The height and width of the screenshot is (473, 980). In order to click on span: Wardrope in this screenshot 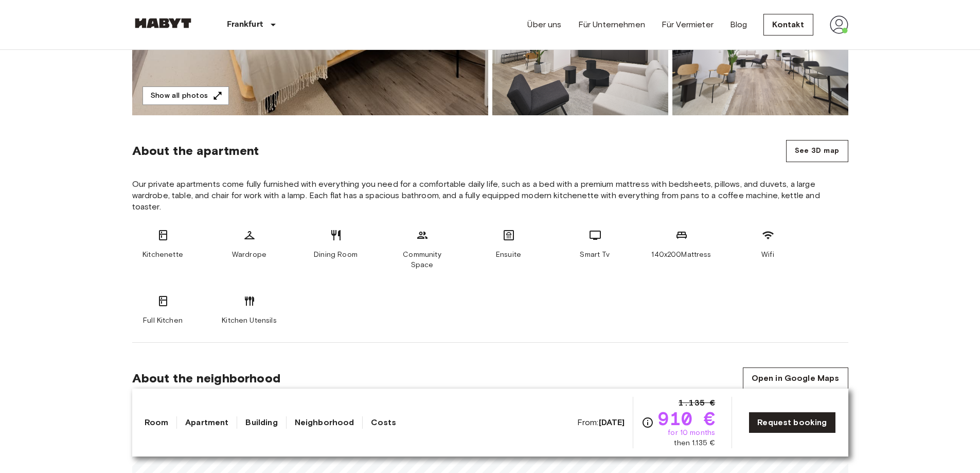, I will do `click(249, 255)`.